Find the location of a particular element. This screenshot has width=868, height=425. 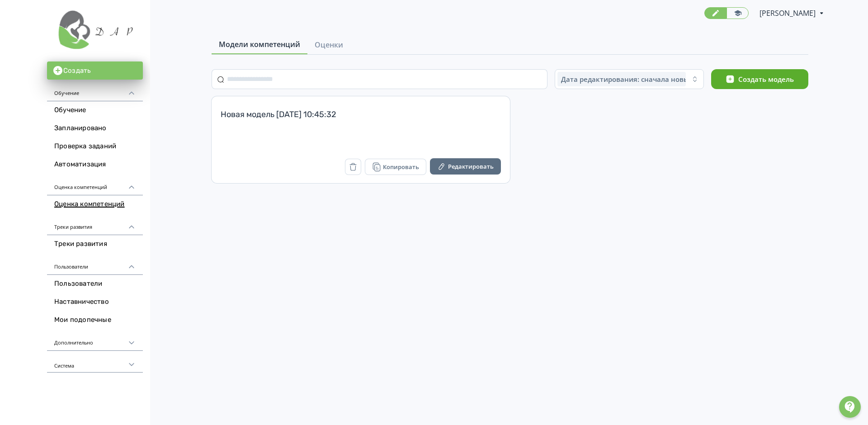

span: Дата редактирования: сначала новые is located at coordinates (627, 79).